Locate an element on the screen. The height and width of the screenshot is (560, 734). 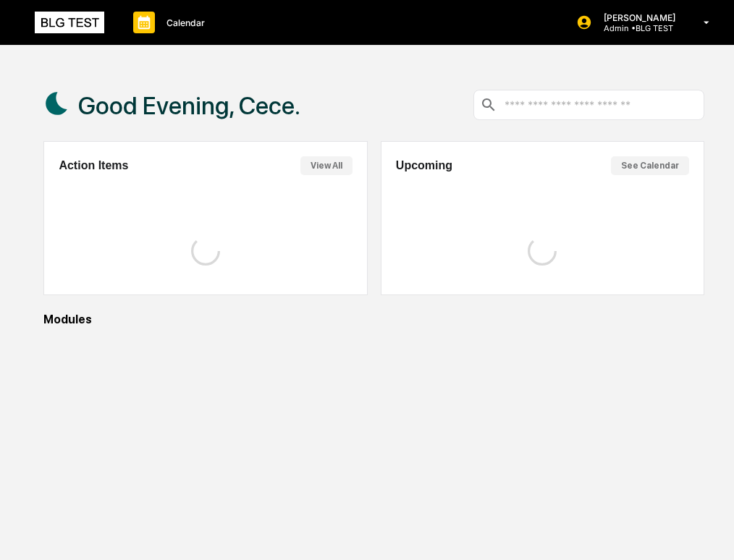
a: View All is located at coordinates (326, 166).